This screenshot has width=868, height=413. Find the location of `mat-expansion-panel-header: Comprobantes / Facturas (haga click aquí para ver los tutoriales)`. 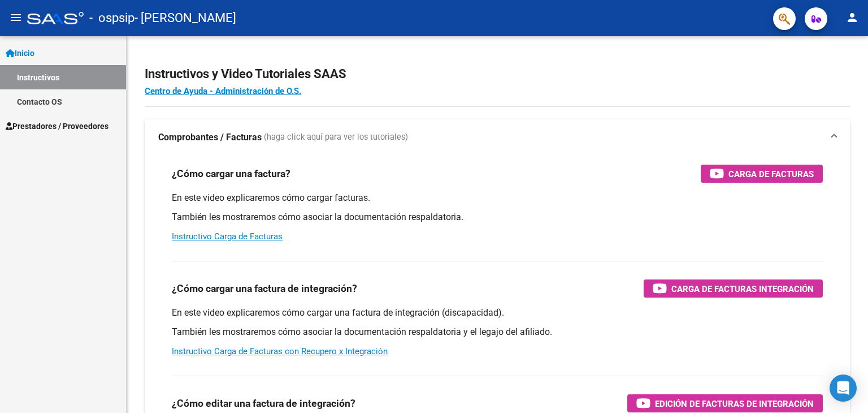

mat-expansion-panel-header: Comprobantes / Facturas (haga click aquí para ver los tutoriales) is located at coordinates (498, 137).